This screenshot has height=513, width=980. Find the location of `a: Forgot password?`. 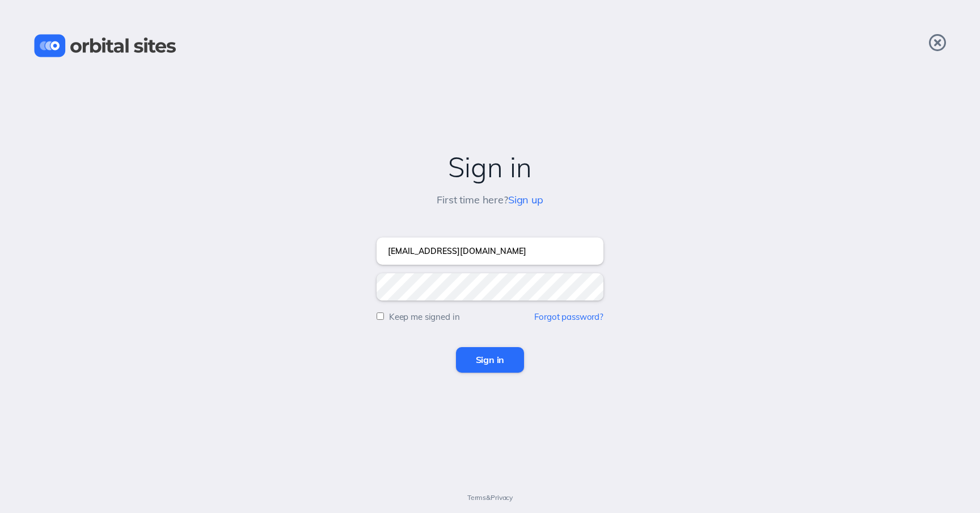

a: Forgot password? is located at coordinates (569, 316).